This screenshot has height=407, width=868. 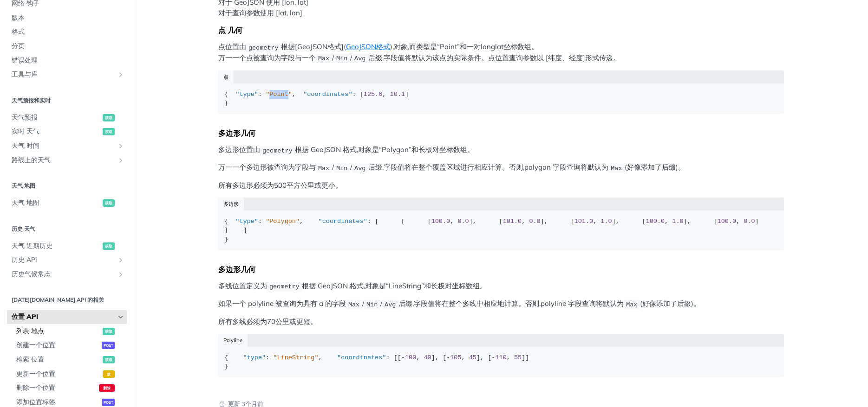 I want to click on span: "LineString", so click(x=295, y=357).